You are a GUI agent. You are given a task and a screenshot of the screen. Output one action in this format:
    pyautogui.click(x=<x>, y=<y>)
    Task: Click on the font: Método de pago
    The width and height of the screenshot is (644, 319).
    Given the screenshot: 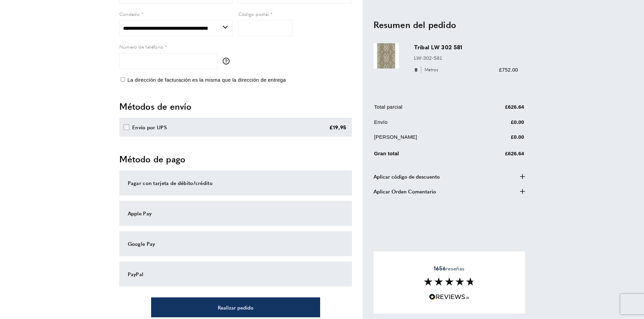 What is the action you would take?
    pyautogui.click(x=152, y=159)
    